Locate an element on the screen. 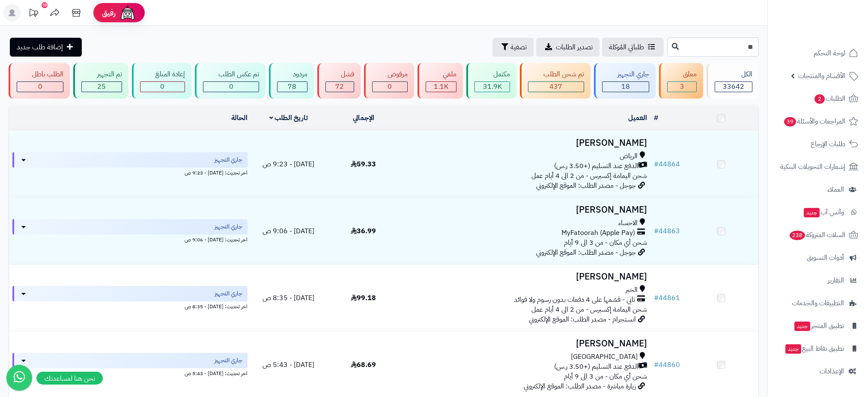  a: تصدير الطلبات is located at coordinates (568, 47).